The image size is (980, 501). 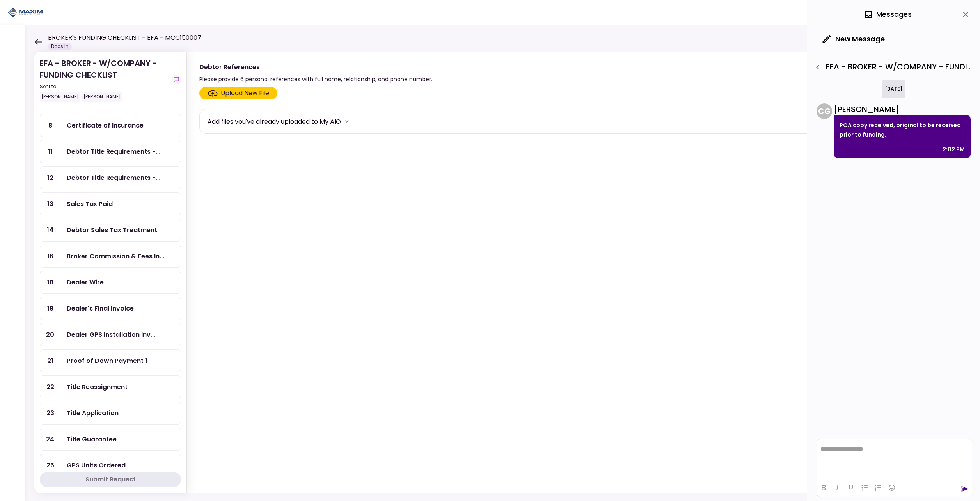 What do you see at coordinates (60, 46) in the screenshot?
I see `div: Docs In` at bounding box center [60, 46].